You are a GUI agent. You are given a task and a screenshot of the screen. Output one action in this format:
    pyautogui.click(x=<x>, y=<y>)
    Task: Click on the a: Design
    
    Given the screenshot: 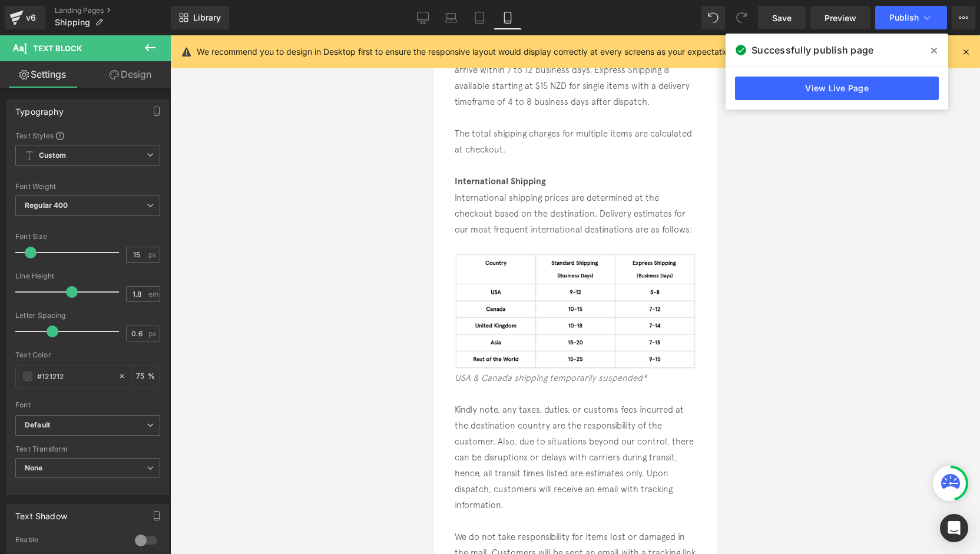 What is the action you would take?
    pyautogui.click(x=130, y=74)
    